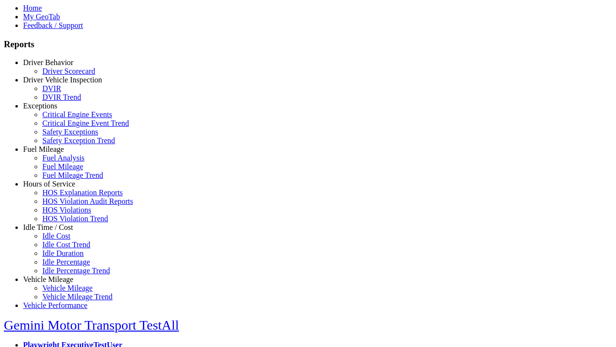 Image resolution: width=616 pixels, height=347 pixels. Describe the element at coordinates (77, 114) in the screenshot. I see `a: Critical Engine Events` at that location.